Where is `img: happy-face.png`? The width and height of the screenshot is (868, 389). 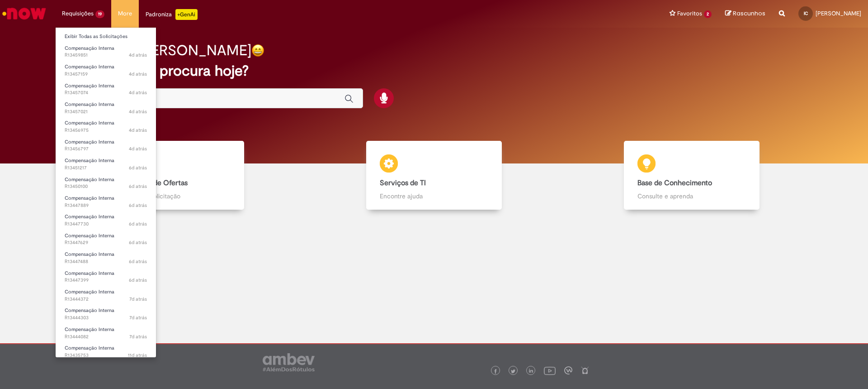 img: happy-face.png is located at coordinates (258, 50).